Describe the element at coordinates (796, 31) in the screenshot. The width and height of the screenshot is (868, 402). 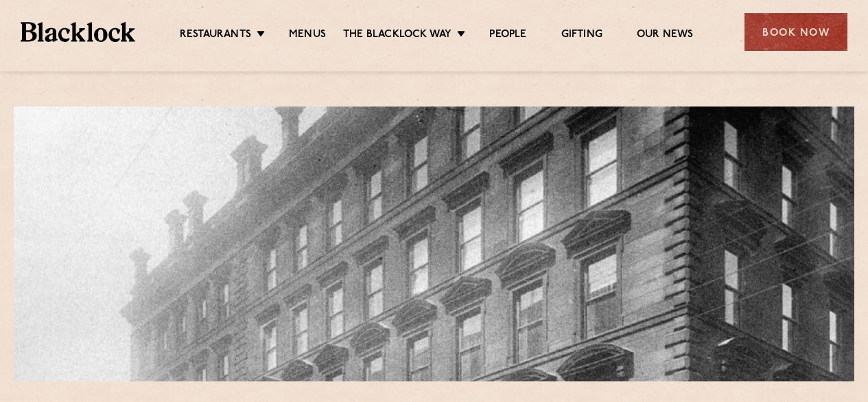
I see `div: Book Now` at that location.